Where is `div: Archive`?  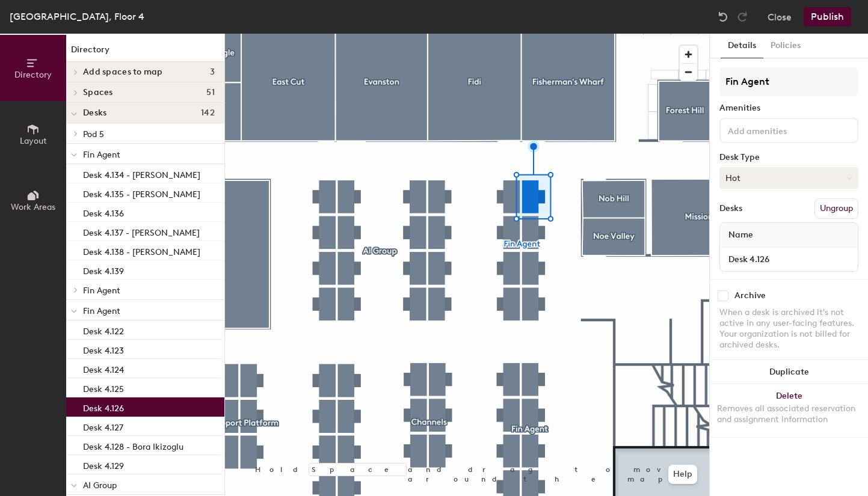 div: Archive is located at coordinates (750, 296).